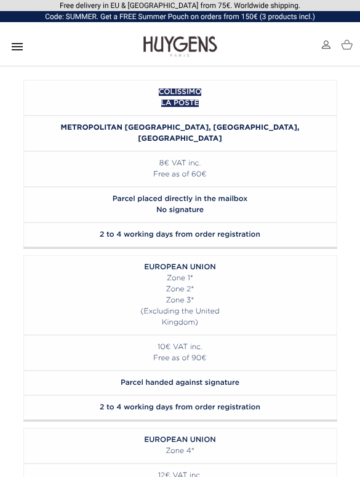 The image size is (360, 477). Describe the element at coordinates (180, 347) in the screenshot. I see `p: 10€ VAT inc.` at that location.